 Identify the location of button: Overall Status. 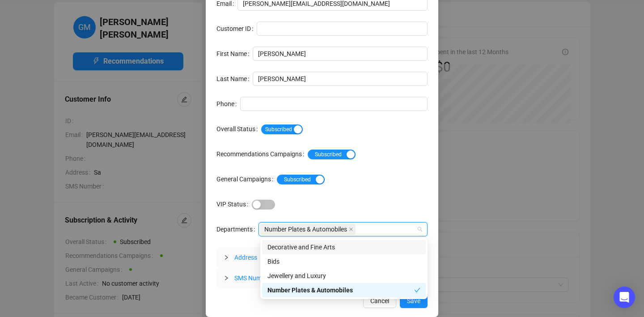
(282, 130).